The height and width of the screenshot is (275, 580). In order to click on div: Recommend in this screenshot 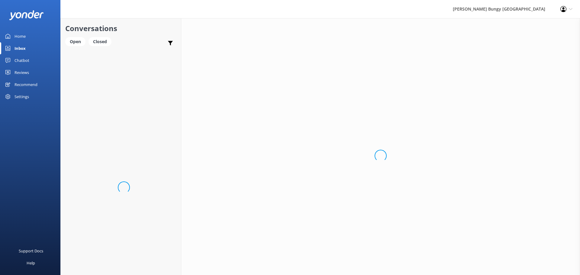, I will do `click(26, 85)`.